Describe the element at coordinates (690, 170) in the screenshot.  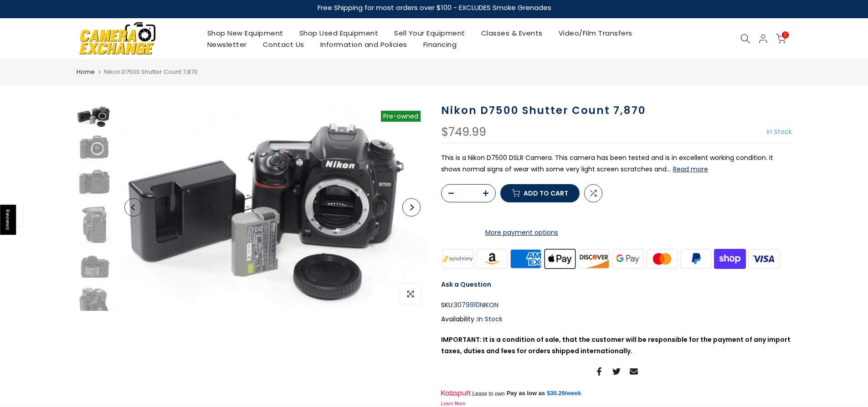
I see `button: Read more` at that location.